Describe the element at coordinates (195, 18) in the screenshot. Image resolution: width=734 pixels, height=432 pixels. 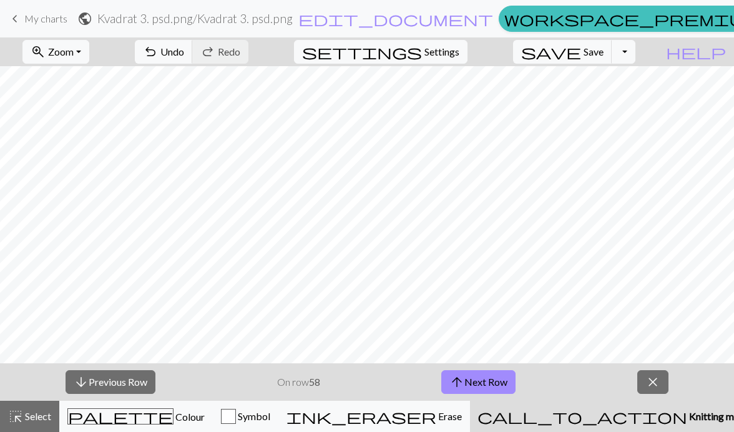
I see `h2: Kvadrat 3. psd.png / Kvadrat 3. psd.png` at that location.